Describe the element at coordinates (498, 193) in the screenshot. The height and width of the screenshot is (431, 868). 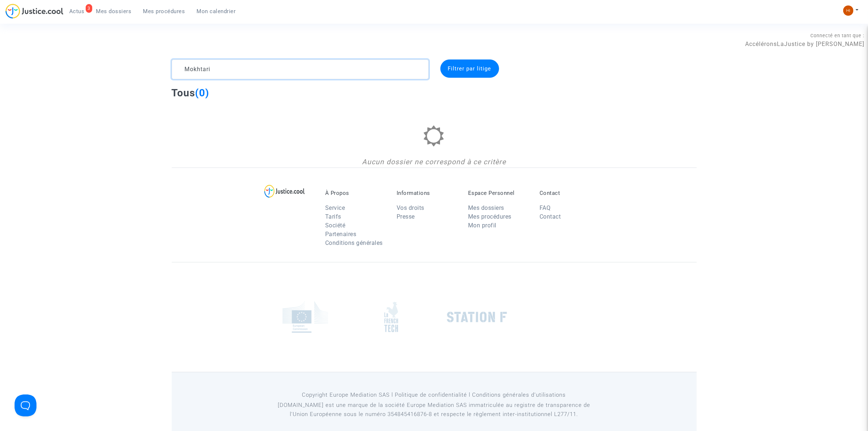
I see `p: Espace Personnel` at that location.